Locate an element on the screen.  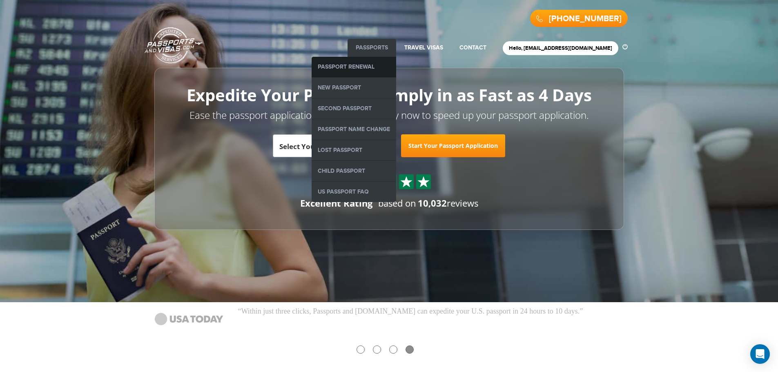
a: Passports is located at coordinates (372, 47).